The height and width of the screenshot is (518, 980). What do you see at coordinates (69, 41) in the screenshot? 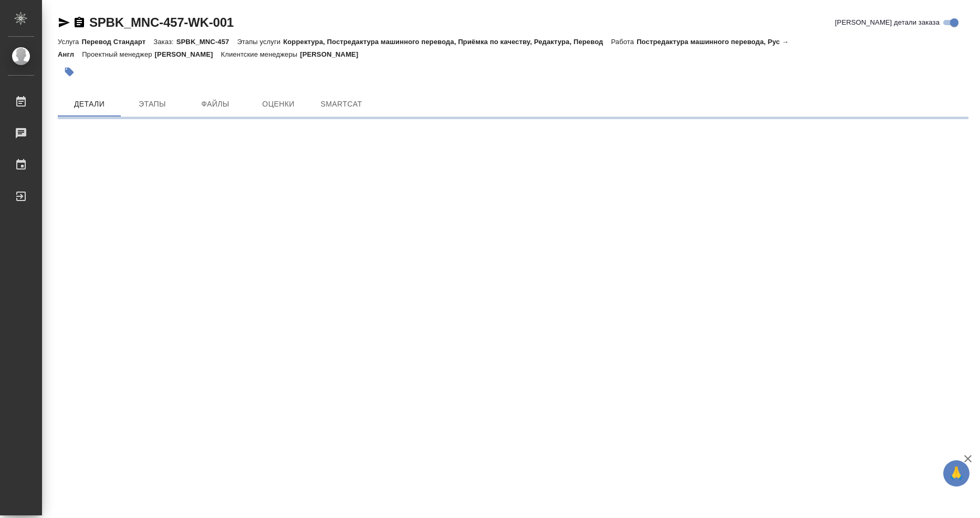
I see `p: Услуга` at bounding box center [69, 41].